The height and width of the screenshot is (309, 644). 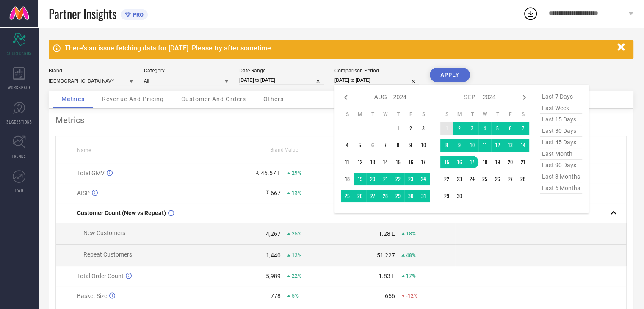 I want to click on td: Thu Sep 26 2024, so click(x=497, y=179).